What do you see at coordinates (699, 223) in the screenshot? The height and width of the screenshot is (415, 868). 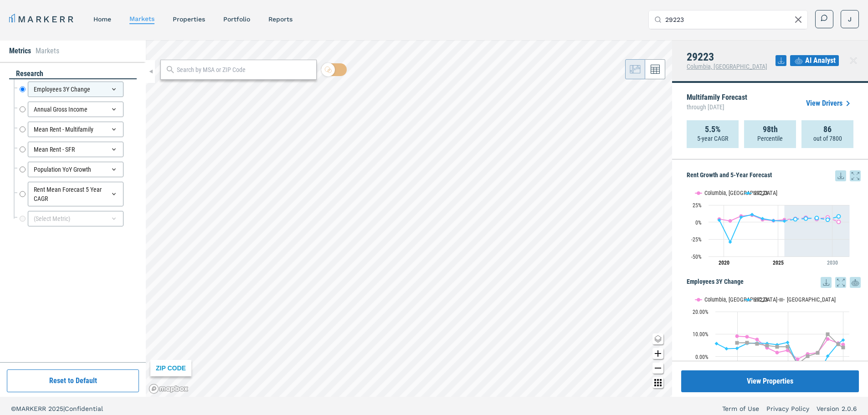 I see `text: 0%` at bounding box center [699, 223].